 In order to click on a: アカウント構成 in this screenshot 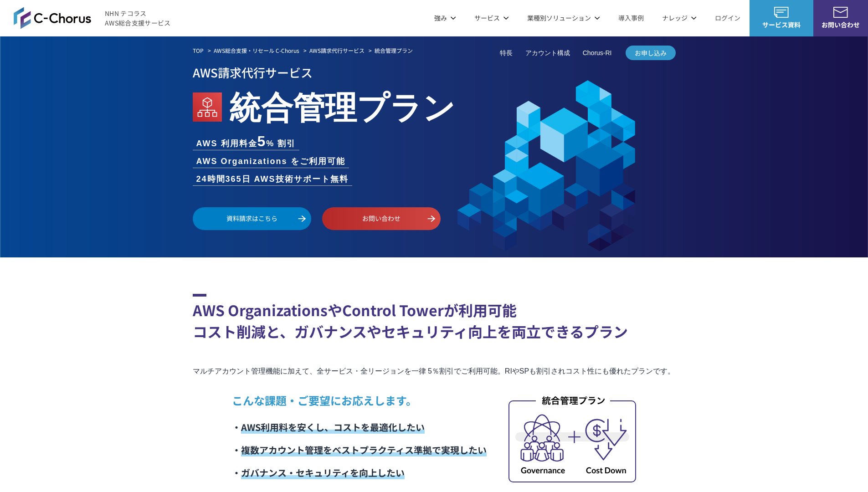, I will do `click(547, 53)`.